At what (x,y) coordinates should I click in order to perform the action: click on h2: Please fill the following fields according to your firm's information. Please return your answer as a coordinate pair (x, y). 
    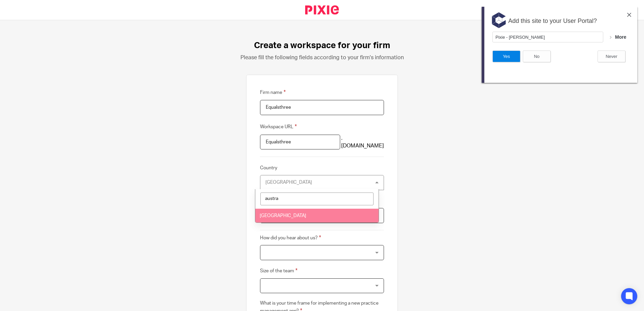
    Looking at the image, I should click on (322, 58).